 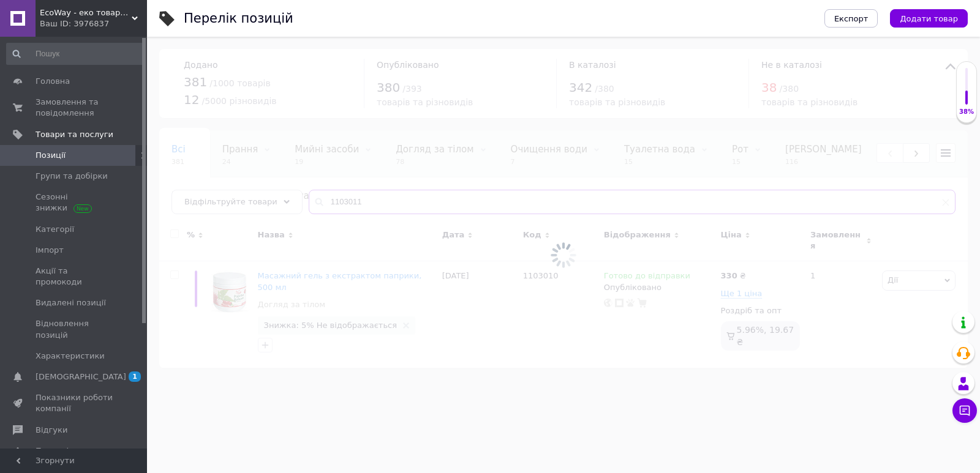 What do you see at coordinates (964, 411) in the screenshot?
I see `button: Чат з покупцем` at bounding box center [964, 411].